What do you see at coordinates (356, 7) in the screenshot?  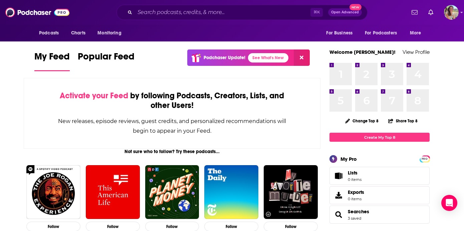 I see `span: New` at bounding box center [356, 7].